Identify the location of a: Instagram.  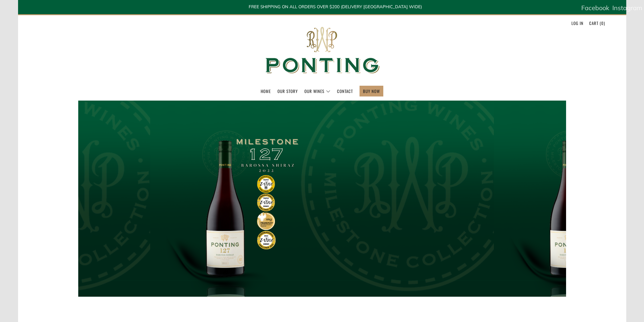
(627, 8).